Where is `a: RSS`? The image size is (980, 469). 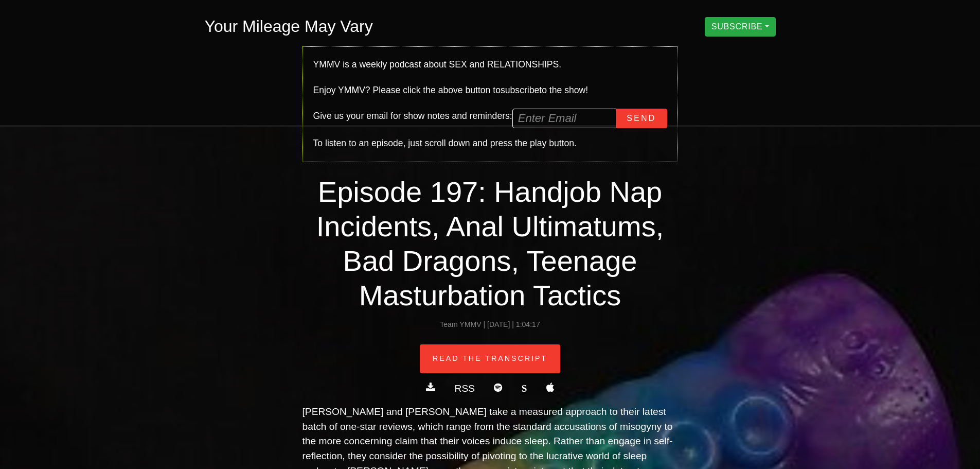
a: RSS is located at coordinates (465, 388).